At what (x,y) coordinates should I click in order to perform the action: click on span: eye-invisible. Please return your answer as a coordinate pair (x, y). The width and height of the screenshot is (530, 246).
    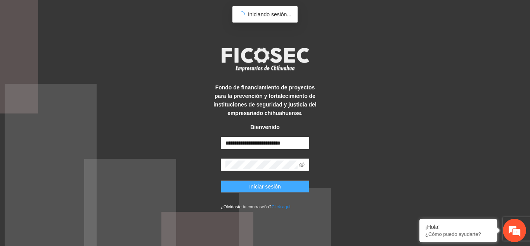
    Looking at the image, I should click on (302, 165).